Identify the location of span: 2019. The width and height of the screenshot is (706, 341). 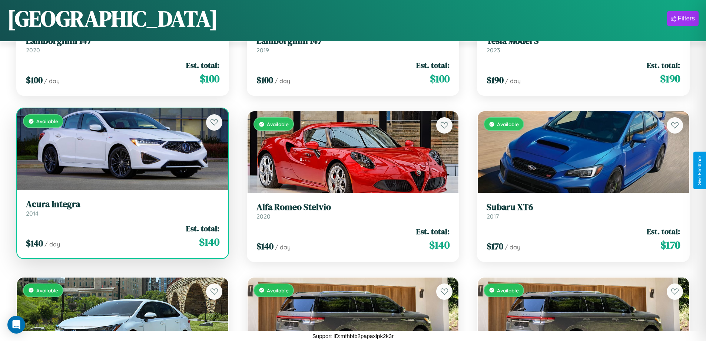
(263, 50).